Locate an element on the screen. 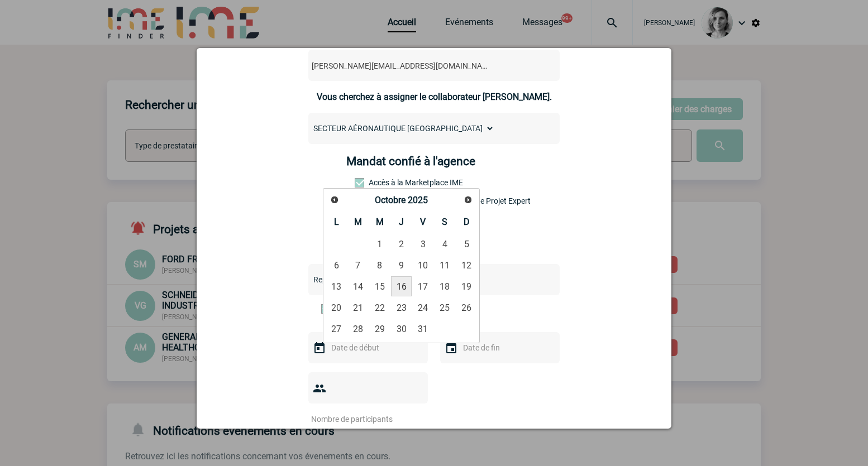 This screenshot has width=868, height=466. input: Date de fin is located at coordinates (498, 348).